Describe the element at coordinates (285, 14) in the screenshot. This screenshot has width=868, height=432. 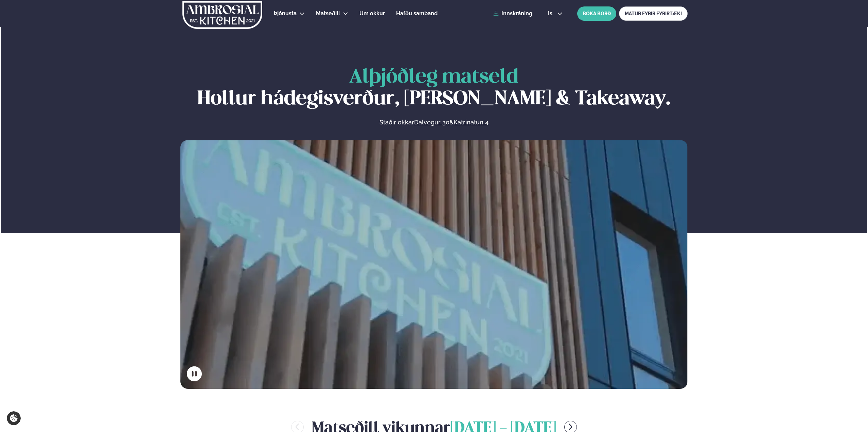
I see `a: Þjónusta` at that location.